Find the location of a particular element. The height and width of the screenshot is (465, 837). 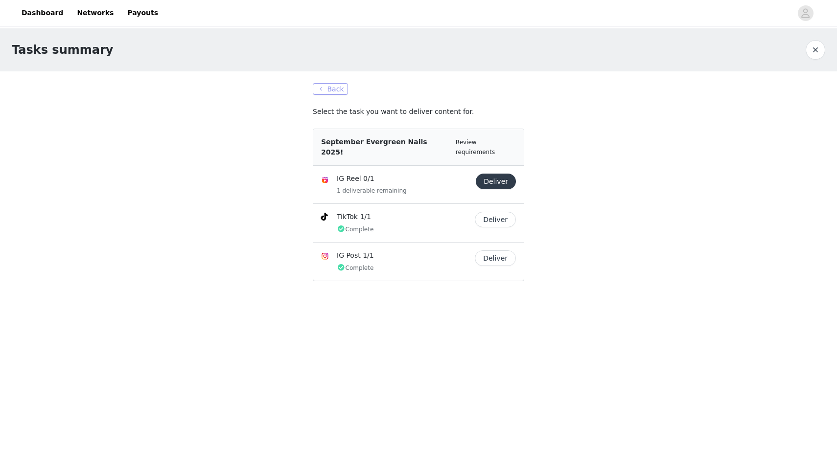

p: IG Post 1/1 is located at coordinates (404, 255).